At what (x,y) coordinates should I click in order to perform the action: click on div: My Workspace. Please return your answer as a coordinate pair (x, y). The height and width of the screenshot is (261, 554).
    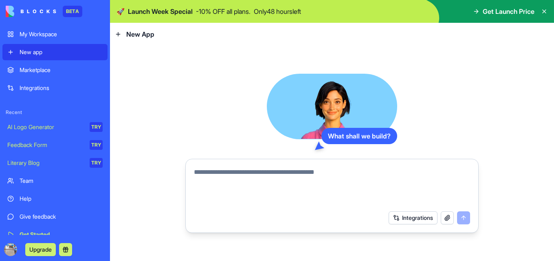
    Looking at the image, I should click on (61, 34).